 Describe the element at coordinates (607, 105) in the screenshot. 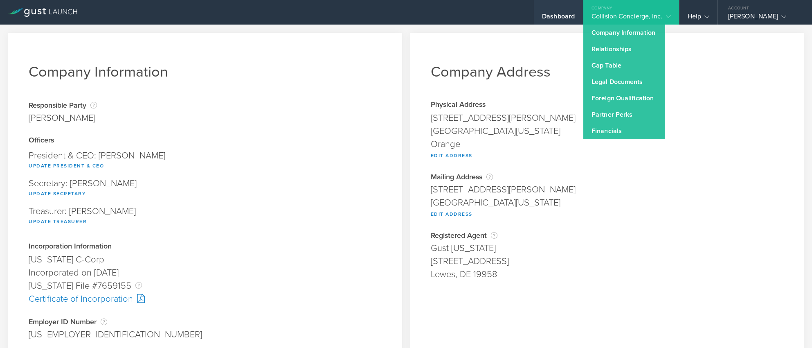

I see `div: Physical Address` at that location.